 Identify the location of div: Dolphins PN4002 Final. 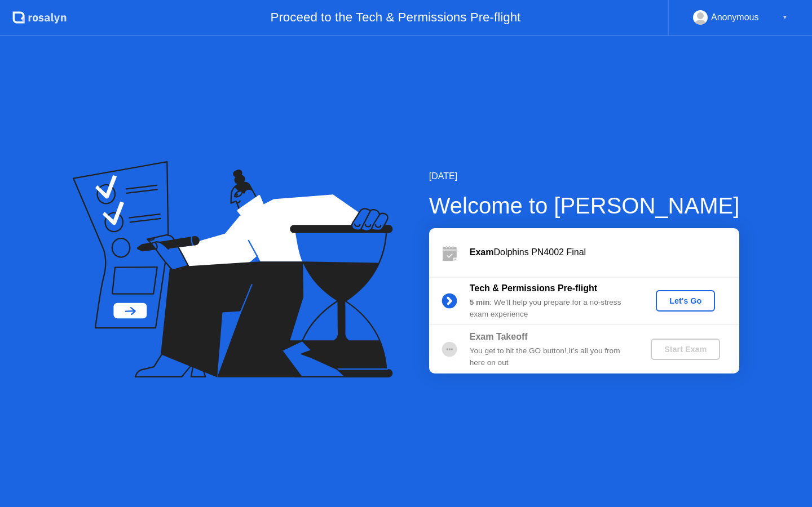
(605, 253).